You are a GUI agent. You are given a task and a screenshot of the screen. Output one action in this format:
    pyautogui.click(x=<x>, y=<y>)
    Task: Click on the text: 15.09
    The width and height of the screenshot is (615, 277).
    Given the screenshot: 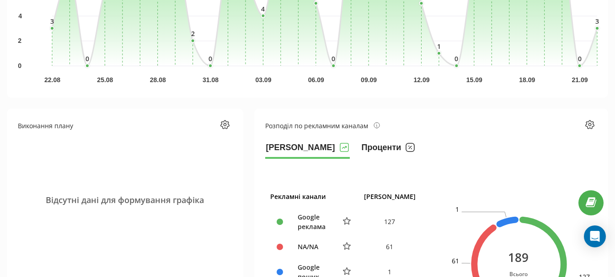 What is the action you would take?
    pyautogui.click(x=474, y=80)
    